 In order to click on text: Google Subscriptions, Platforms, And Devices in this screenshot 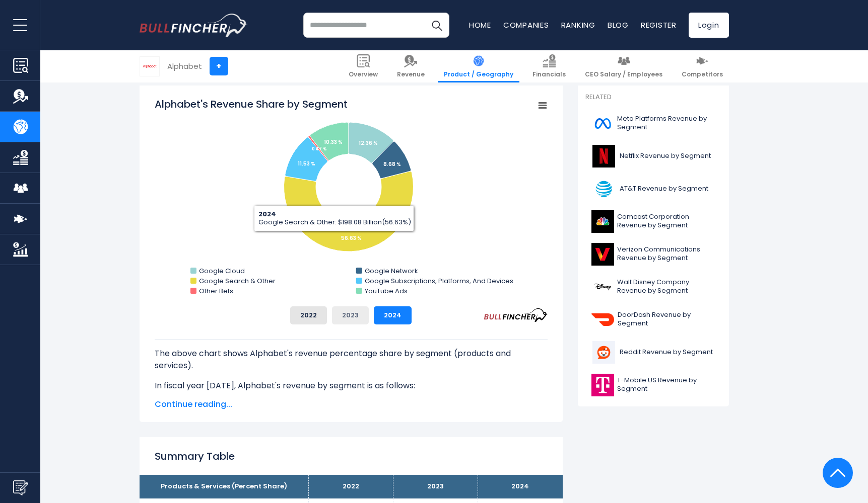, I will do `click(438, 281)`.